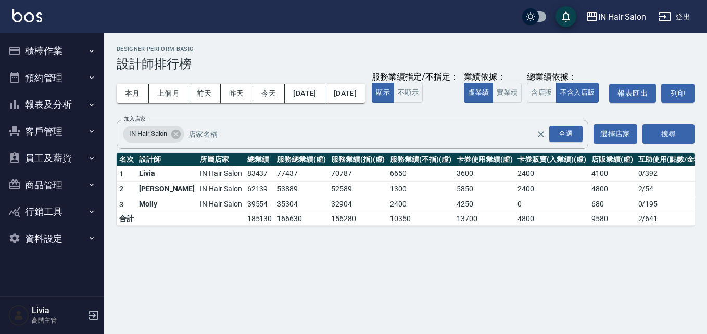 The image size is (707, 334). What do you see at coordinates (484, 160) in the screenshot?
I see `th: 卡券使用業績(虛)` at bounding box center [484, 160].